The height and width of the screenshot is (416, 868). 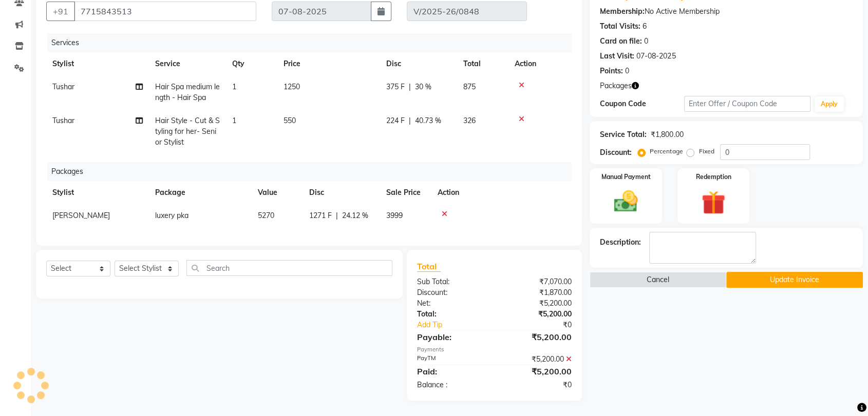 What do you see at coordinates (459, 325) in the screenshot?
I see `a: Add Tip` at bounding box center [459, 325].